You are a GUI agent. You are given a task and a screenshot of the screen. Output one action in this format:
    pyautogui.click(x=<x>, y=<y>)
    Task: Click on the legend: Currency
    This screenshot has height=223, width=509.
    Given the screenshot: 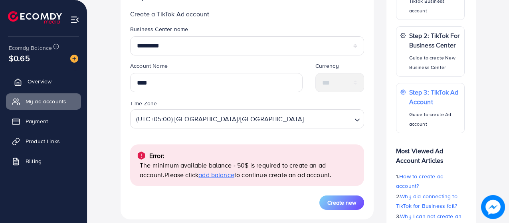 What is the action you would take?
    pyautogui.click(x=340, y=67)
    